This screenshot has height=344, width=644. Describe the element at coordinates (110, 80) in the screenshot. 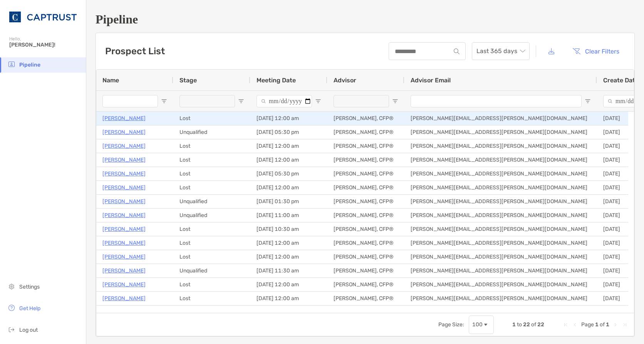

I see `span: Name` at that location.